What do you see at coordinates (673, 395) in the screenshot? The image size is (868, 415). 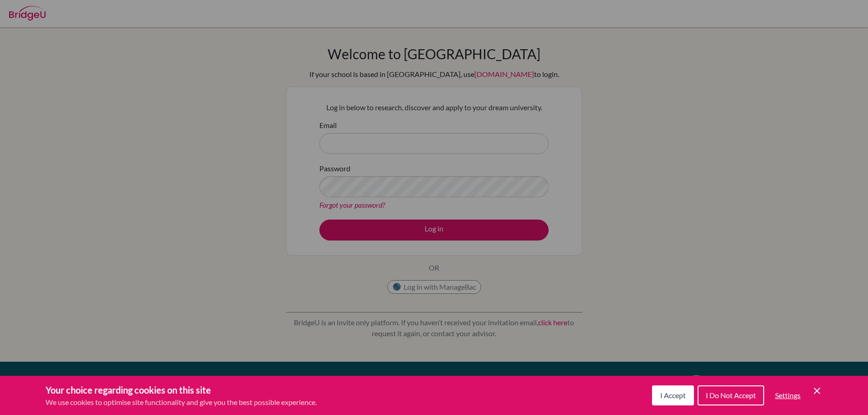 I see `button: I Accept` at bounding box center [673, 395].